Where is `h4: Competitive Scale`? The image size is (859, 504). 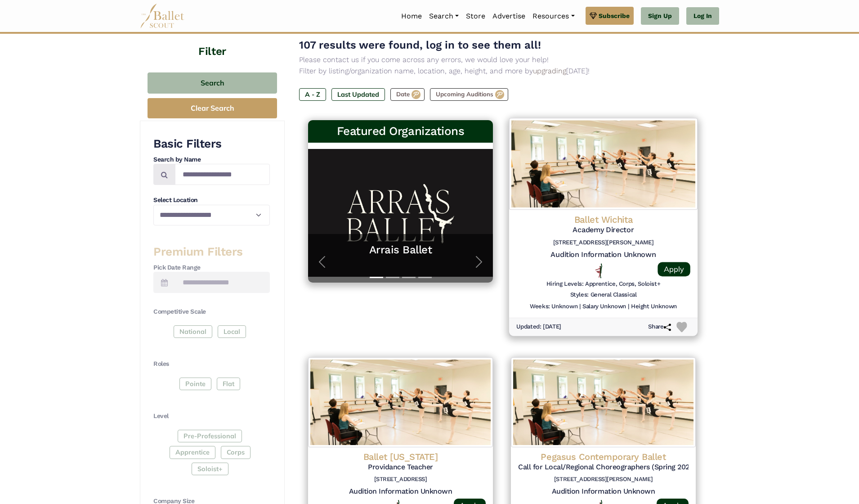 h4: Competitive Scale is located at coordinates (211, 311).